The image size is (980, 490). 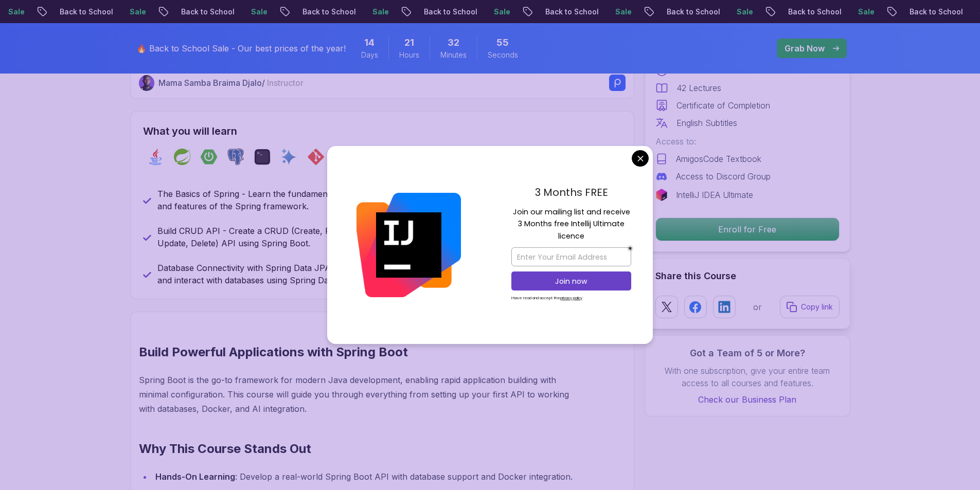 I want to click on img: git logo, so click(x=316, y=157).